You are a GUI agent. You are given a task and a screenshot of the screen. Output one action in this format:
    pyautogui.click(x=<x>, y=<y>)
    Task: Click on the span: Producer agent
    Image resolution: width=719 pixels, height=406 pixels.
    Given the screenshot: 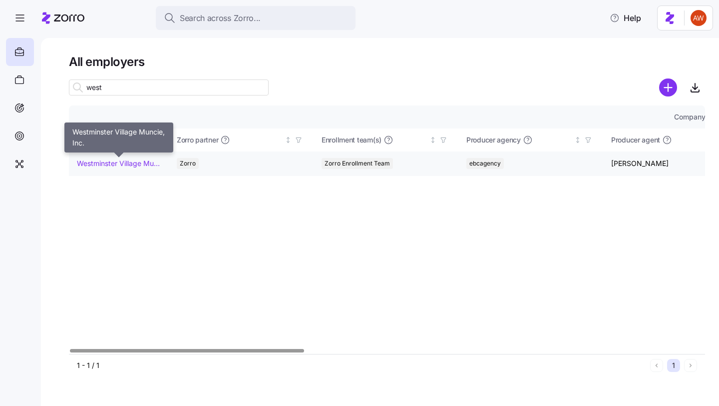 What is the action you would take?
    pyautogui.click(x=636, y=140)
    